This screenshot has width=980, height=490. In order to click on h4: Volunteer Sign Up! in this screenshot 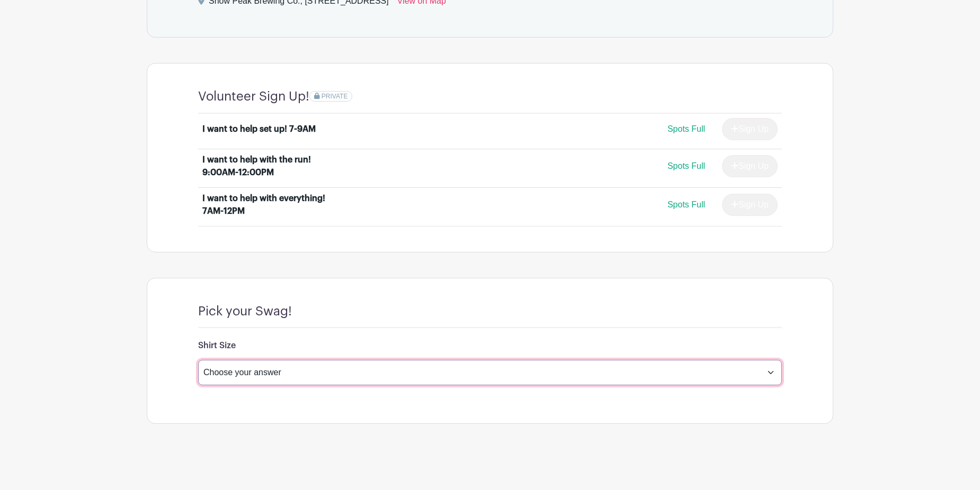, I will do `click(253, 97)`.